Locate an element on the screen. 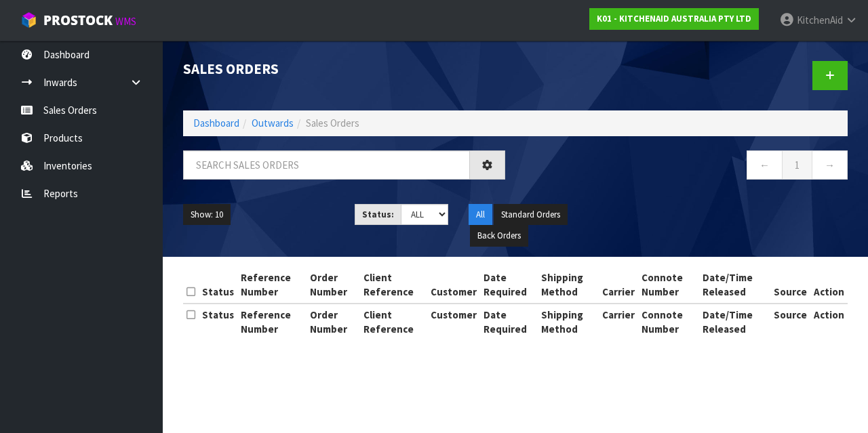 The width and height of the screenshot is (868, 433). small: WMS is located at coordinates (126, 21).